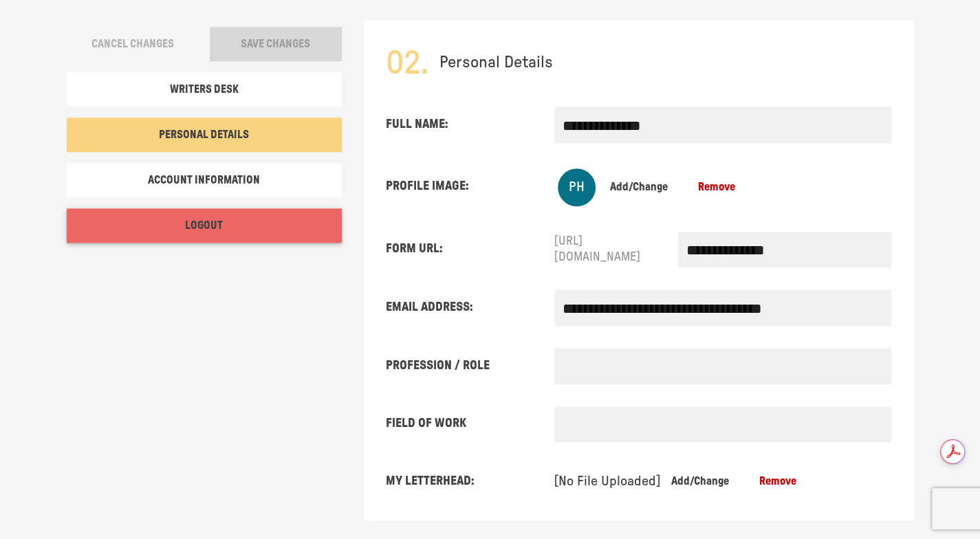 The width and height of the screenshot is (980, 539). I want to click on p: PH, so click(576, 187).